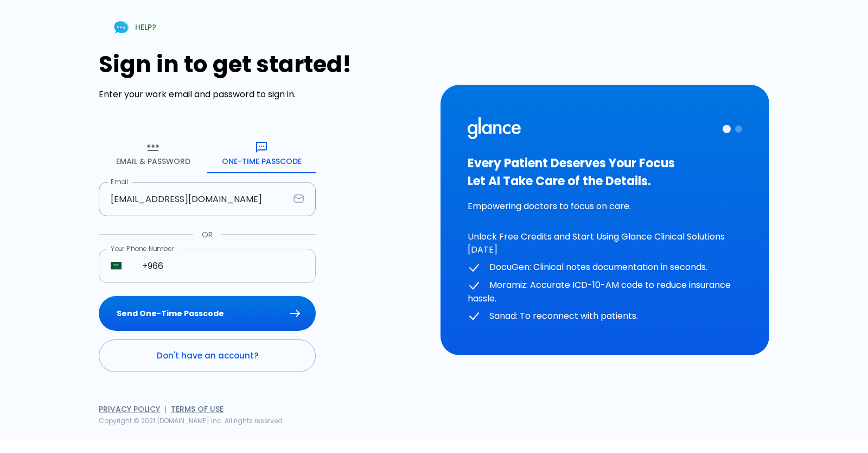 Image resolution: width=868 pixels, height=453 pixels. Describe the element at coordinates (197, 409) in the screenshot. I see `a: Terms of Use` at that location.